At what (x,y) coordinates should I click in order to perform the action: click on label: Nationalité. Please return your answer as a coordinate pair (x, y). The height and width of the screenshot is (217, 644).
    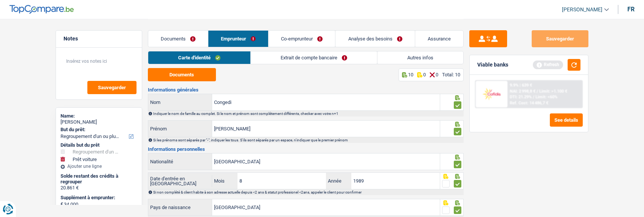
    Looking at the image, I should click on (181, 161).